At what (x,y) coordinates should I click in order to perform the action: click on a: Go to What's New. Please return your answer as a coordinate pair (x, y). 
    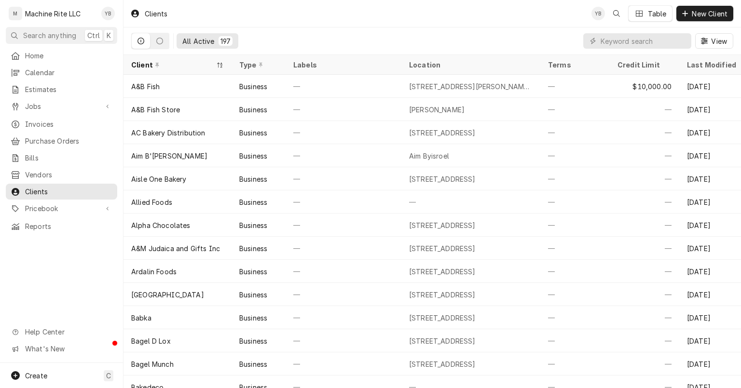
    Looking at the image, I should click on (61, 349).